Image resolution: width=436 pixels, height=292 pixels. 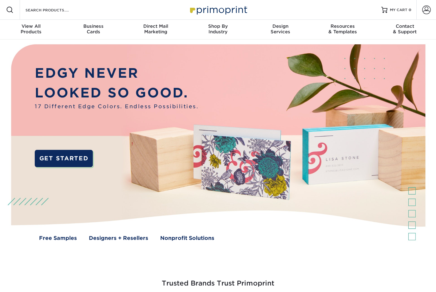 What do you see at coordinates (405, 29) in the screenshot?
I see `div: & Support` at bounding box center [405, 29].